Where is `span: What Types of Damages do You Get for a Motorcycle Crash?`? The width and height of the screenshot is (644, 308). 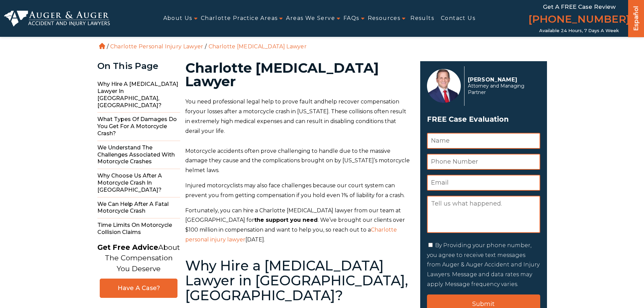 span: What Types of Damages do You Get for a Motorcycle Crash? is located at coordinates (138, 127).